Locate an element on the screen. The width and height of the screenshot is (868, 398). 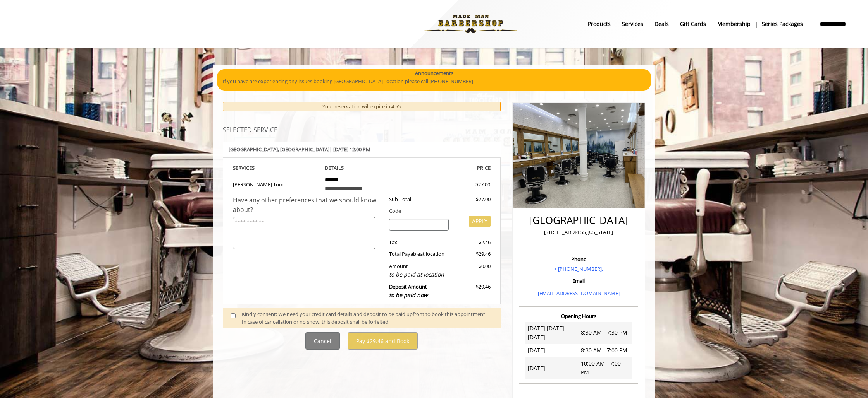
th: PRICE is located at coordinates (447, 168).